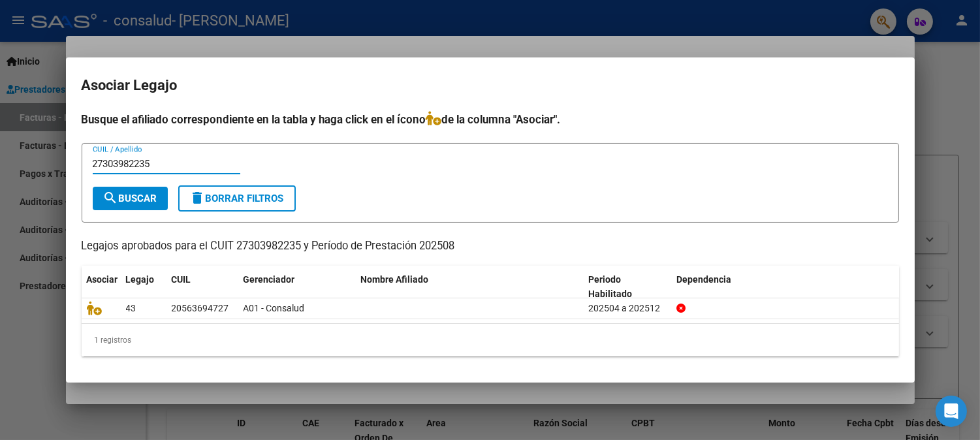 The height and width of the screenshot is (440, 980). What do you see at coordinates (203, 287) in the screenshot?
I see `datatable-header-cell: CUIL` at bounding box center [203, 287].